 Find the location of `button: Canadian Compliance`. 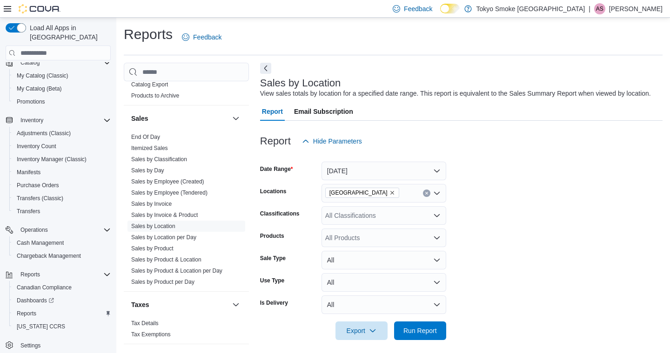

button: Canadian Compliance is located at coordinates (62, 288).